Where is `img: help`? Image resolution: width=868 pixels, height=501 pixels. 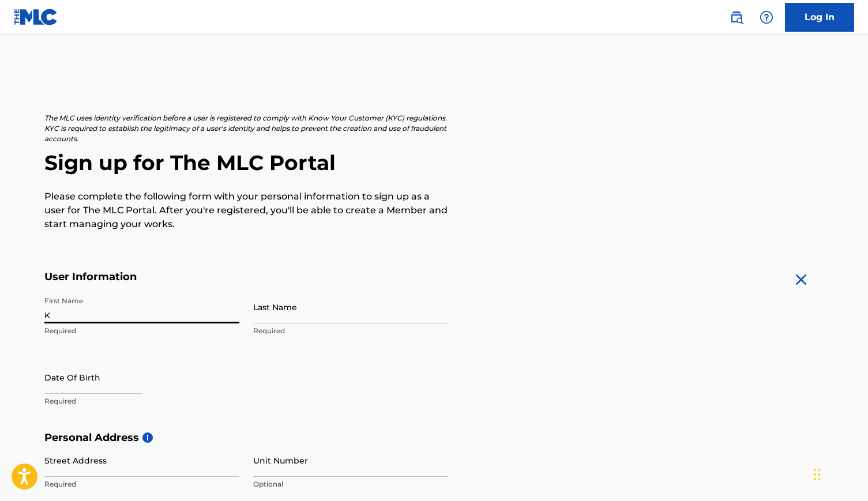
img: help is located at coordinates (766, 17).